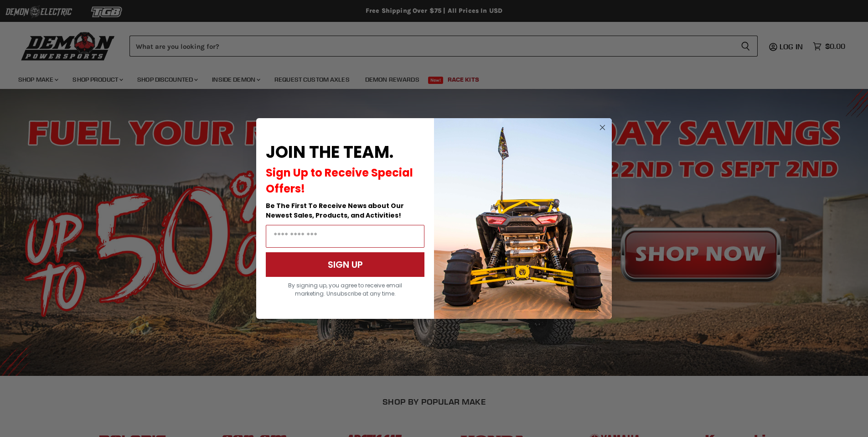 Image resolution: width=868 pixels, height=437 pixels. Describe the element at coordinates (523, 218) in the screenshot. I see `img: a9095488-b6e7-41ba-879d-588abfab540b.jpeg` at that location.